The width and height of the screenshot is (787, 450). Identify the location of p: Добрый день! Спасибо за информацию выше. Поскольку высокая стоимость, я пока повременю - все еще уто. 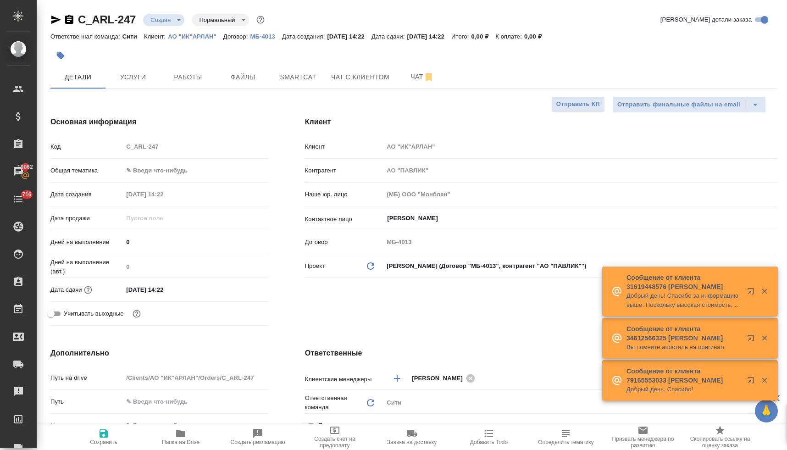
(684, 300).